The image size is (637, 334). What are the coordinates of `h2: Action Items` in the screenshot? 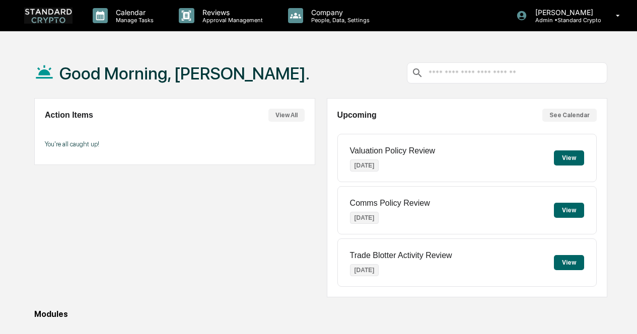 It's located at (69, 115).